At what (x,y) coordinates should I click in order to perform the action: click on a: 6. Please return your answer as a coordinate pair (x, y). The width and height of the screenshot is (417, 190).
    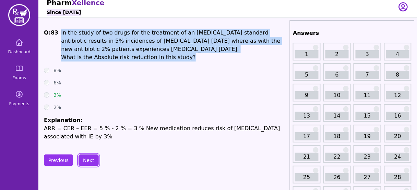
    Looking at the image, I should click on (337, 75).